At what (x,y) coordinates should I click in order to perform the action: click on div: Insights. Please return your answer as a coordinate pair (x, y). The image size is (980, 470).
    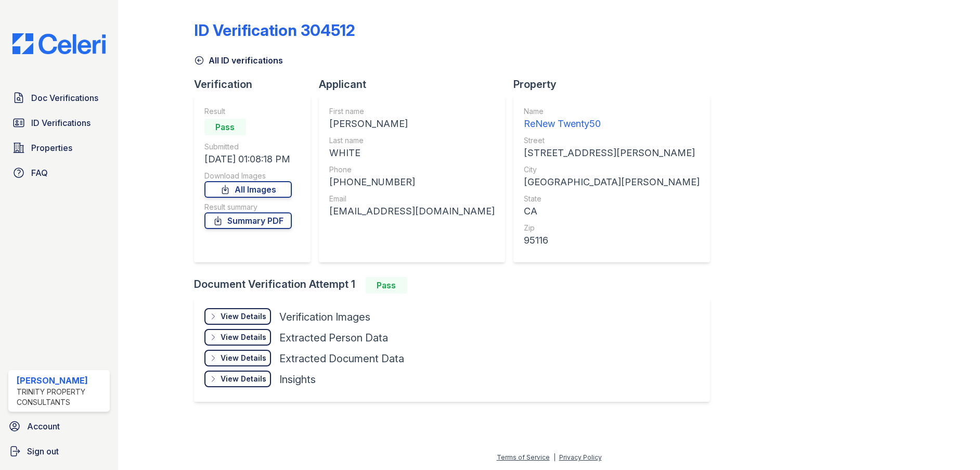
    Looking at the image, I should click on (298, 380).